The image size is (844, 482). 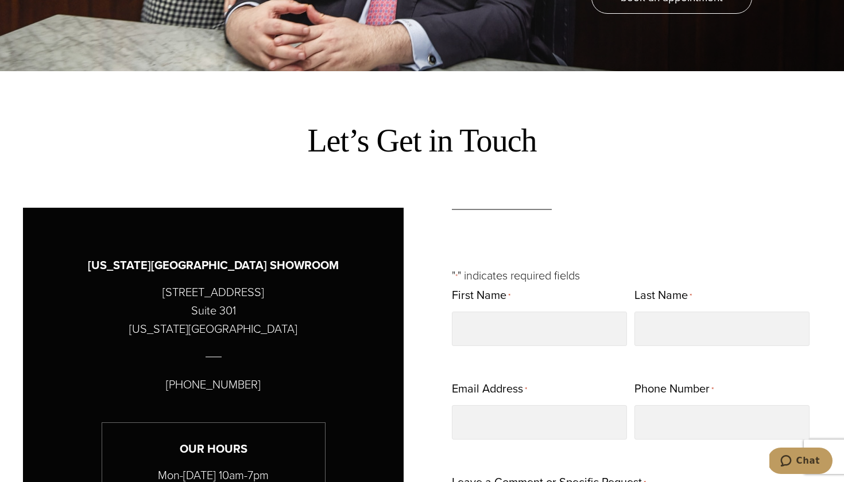 I want to click on label: First Name, so click(x=481, y=296).